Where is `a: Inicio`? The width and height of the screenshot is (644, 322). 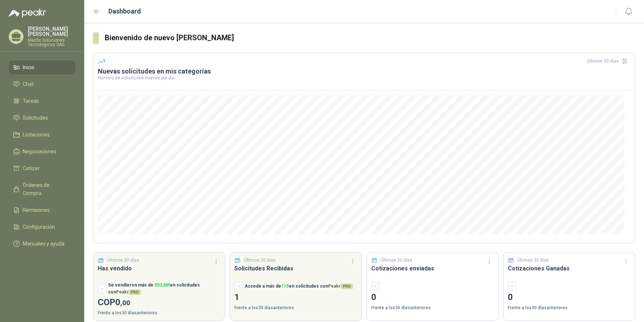 a: Inicio is located at coordinates (42, 67).